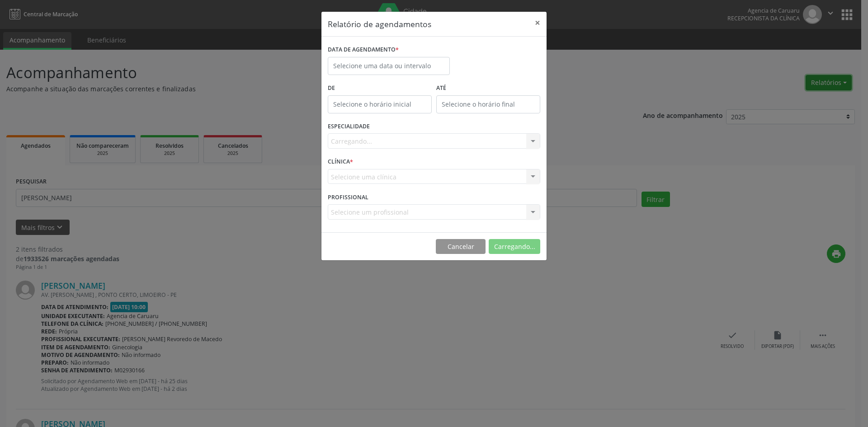 The height and width of the screenshot is (427, 868). What do you see at coordinates (363, 50) in the screenshot?
I see `label: DATA DE AGENDAMENTO` at bounding box center [363, 50].